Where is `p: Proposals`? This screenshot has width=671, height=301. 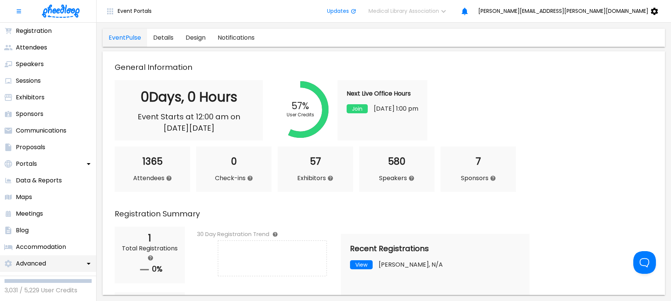 p: Proposals is located at coordinates (31, 147).